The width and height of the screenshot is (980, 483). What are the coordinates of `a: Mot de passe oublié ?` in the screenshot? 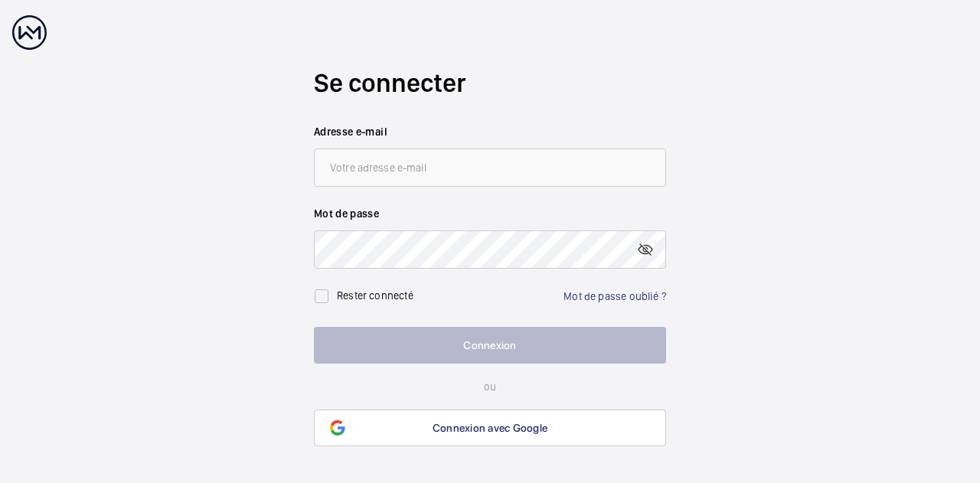 It's located at (615, 296).